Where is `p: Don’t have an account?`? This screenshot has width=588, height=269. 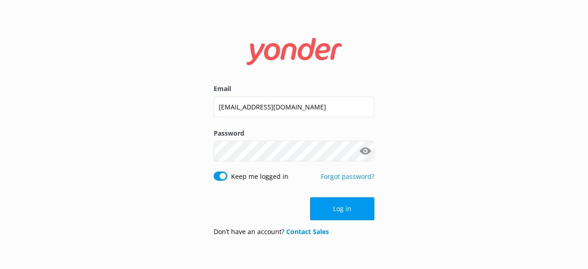 p: Don’t have an account? is located at coordinates (271, 232).